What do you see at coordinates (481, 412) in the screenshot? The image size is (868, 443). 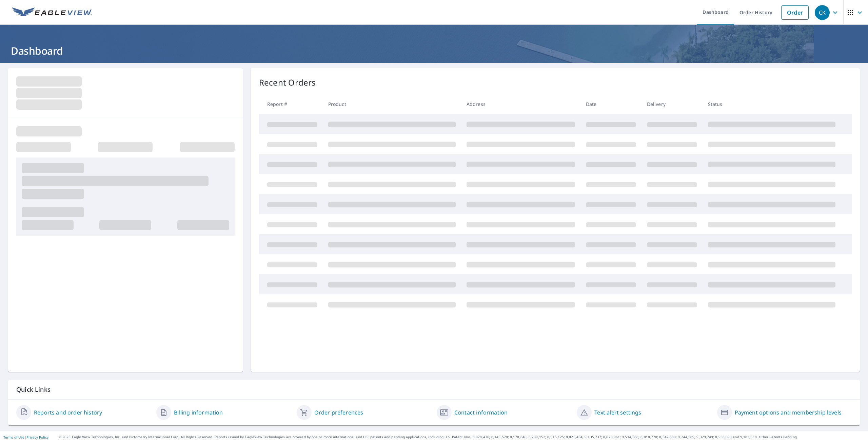 I see `a: Contact information` at bounding box center [481, 412].